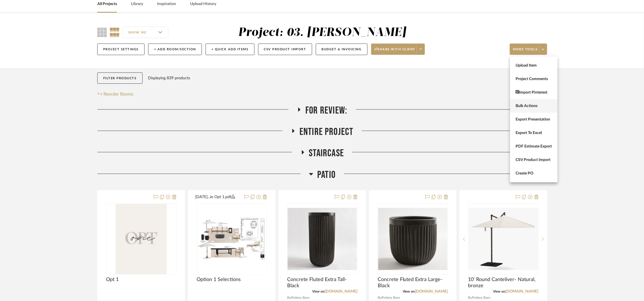 The width and height of the screenshot is (644, 301). Describe the element at coordinates (534, 160) in the screenshot. I see `span: CSV Product Import` at that location.